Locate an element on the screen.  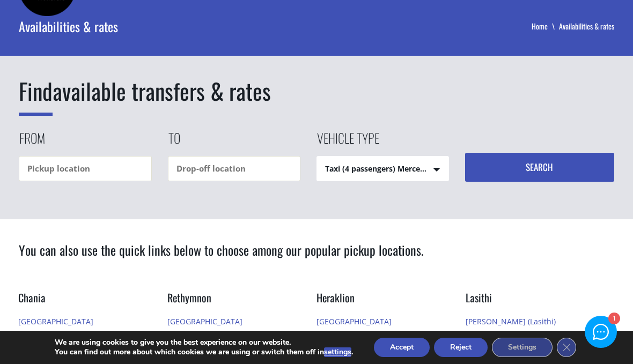
h3: Chania is located at coordinates (84, 302).